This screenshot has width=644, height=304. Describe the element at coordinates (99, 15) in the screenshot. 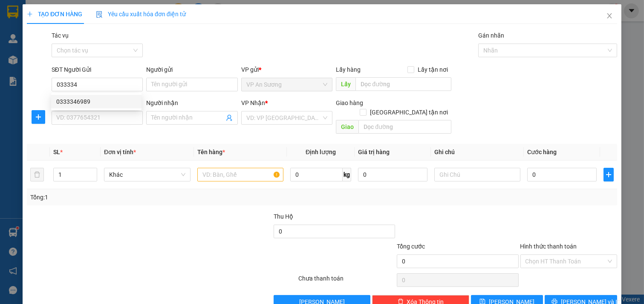

I see `img: icon` at that location.